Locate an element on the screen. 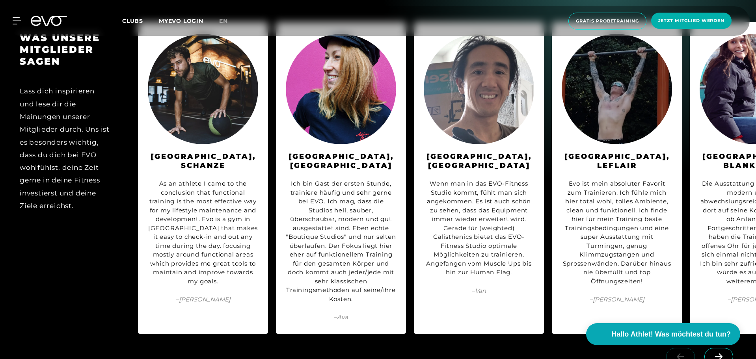  span: Jetzt Mitglied werden is located at coordinates (691, 20).